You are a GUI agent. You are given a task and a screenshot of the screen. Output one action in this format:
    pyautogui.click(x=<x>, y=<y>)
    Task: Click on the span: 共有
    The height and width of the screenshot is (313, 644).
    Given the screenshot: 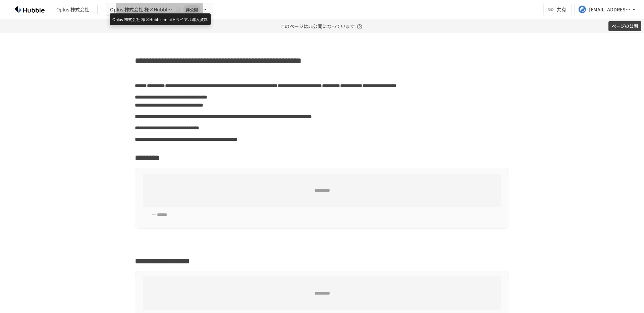 What is the action you would take?
    pyautogui.click(x=561, y=10)
    